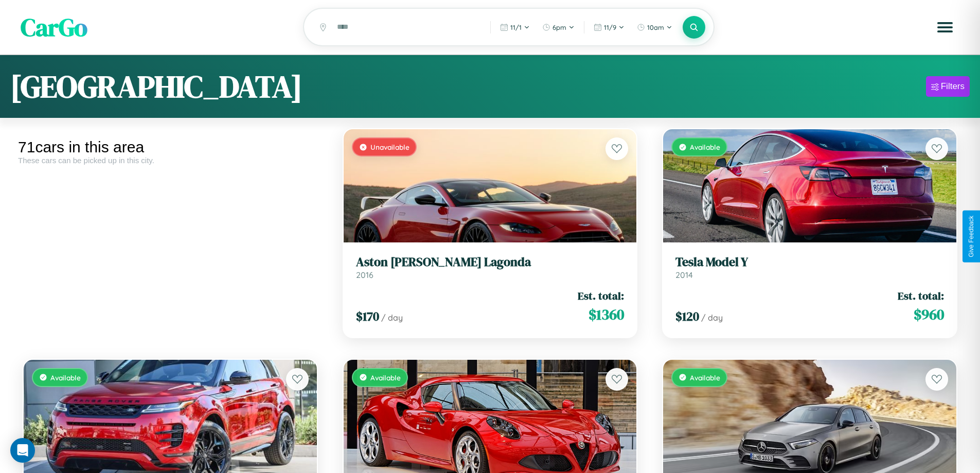  Describe the element at coordinates (170, 160) in the screenshot. I see `div: These cars can be picked up in this city.` at that location.